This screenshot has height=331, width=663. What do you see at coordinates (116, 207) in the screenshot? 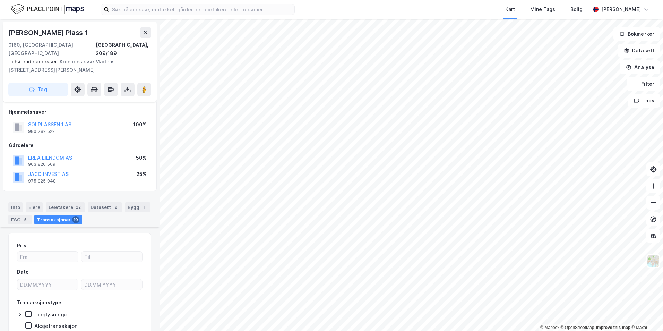
I see `div: 2` at bounding box center [116, 207].